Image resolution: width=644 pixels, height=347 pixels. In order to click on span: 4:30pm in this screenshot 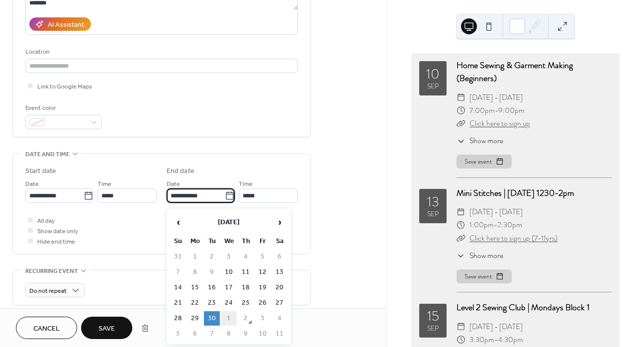, I will do `click(510, 340)`.